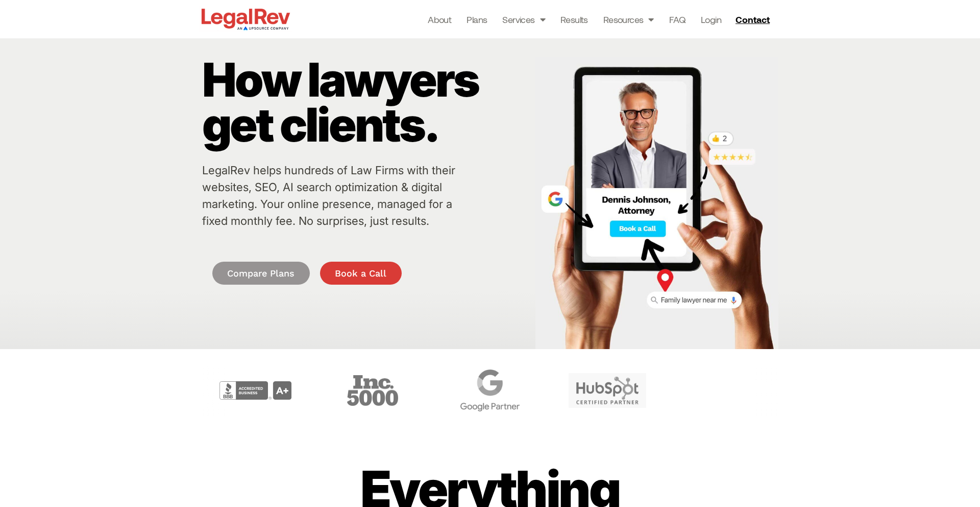 The image size is (980, 507). Describe the element at coordinates (725, 390) in the screenshot. I see `div: 6 / 6` at that location.